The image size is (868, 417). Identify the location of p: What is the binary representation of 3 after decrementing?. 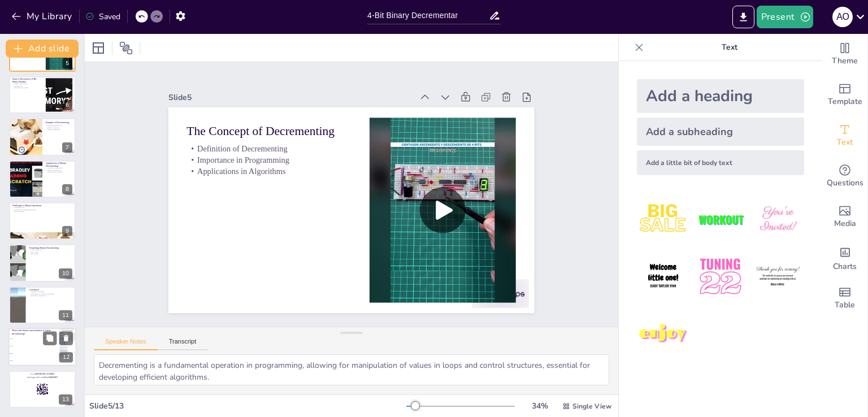
(34, 333).